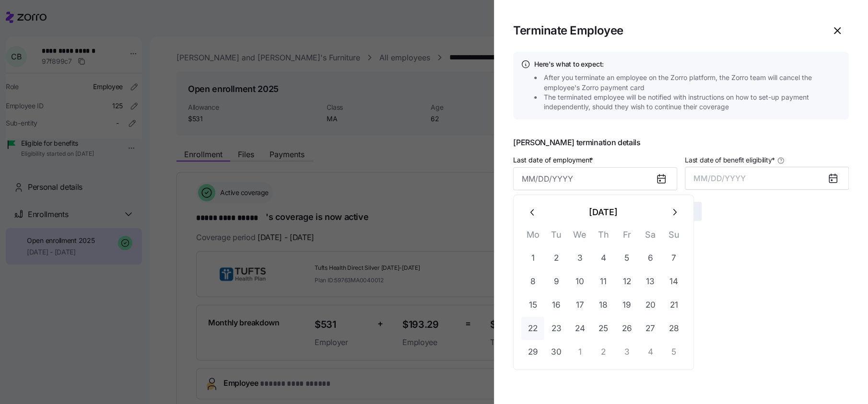 This screenshot has width=868, height=404. What do you see at coordinates (533, 237) in the screenshot?
I see `th: Mo` at bounding box center [533, 237].